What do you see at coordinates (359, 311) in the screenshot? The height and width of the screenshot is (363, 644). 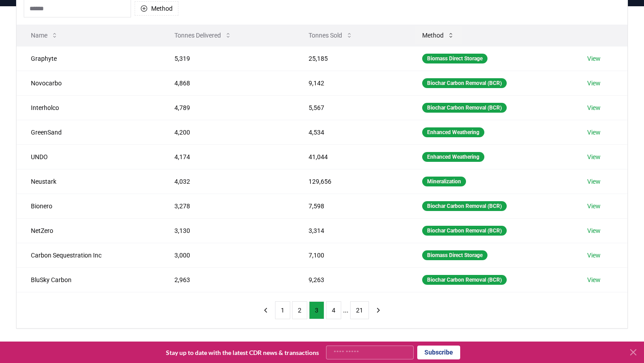 I see `button: 21` at bounding box center [359, 311].